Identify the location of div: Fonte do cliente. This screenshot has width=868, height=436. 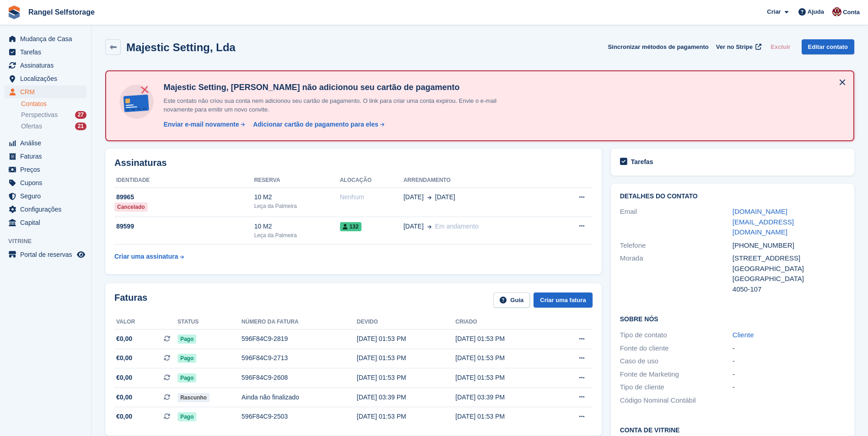
(676, 348).